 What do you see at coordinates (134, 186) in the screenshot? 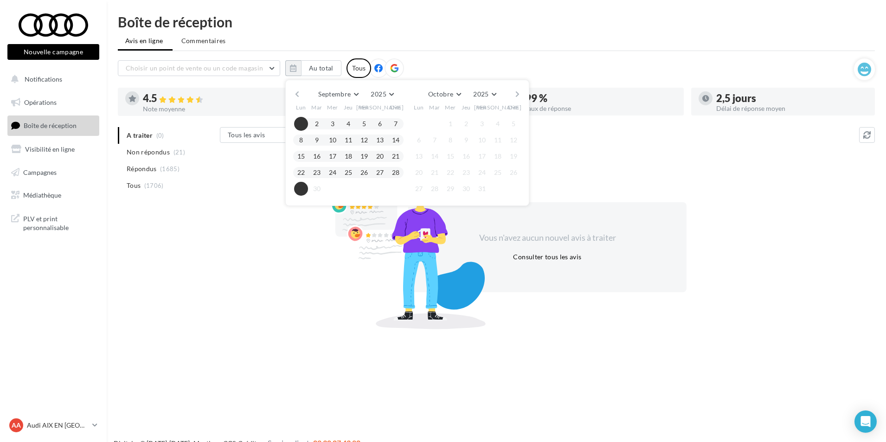
I see `span: Tous` at bounding box center [134, 186].